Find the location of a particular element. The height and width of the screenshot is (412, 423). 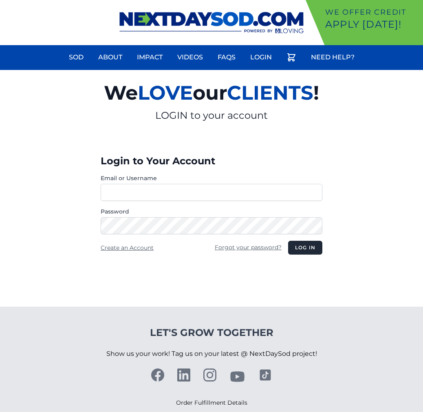

a: Forgot your password? is located at coordinates (248, 247).